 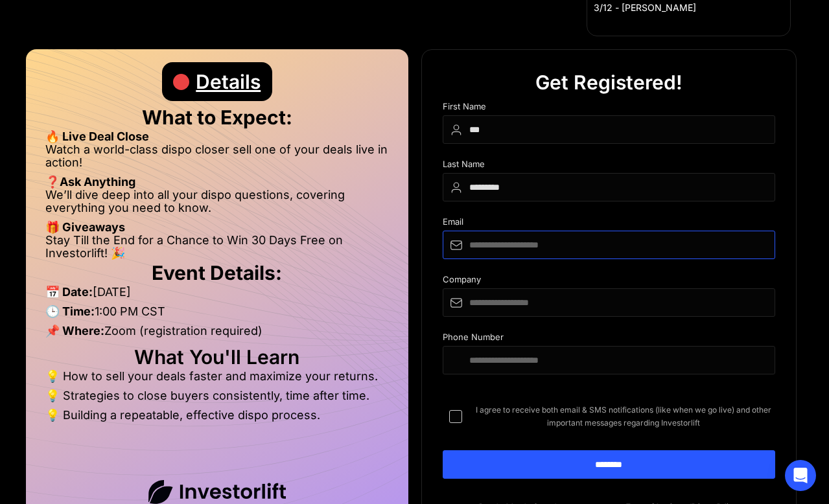 I want to click on strong: ❓Ask Anything, so click(x=90, y=182).